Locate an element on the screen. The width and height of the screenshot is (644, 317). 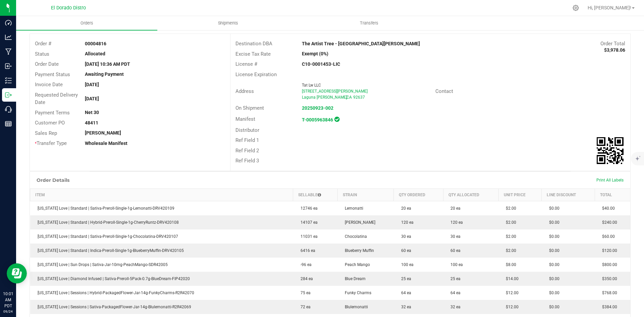
inline-svg: Manufacturing is located at coordinates (8, 52).